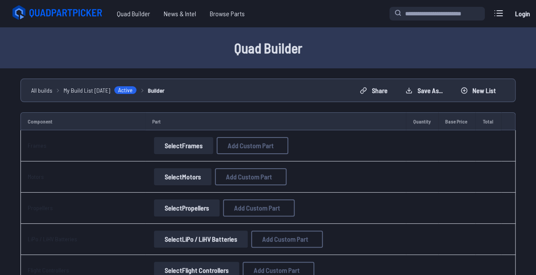 The height and width of the screenshot is (275, 536). I want to click on button: SelectMotors, so click(183, 177).